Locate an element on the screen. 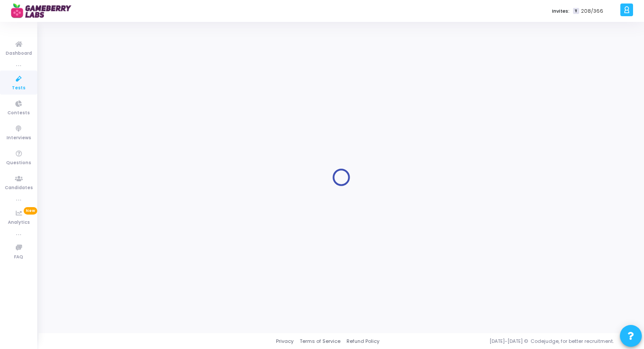 This screenshot has height=349, width=644. span: 208/366 is located at coordinates (592, 11).